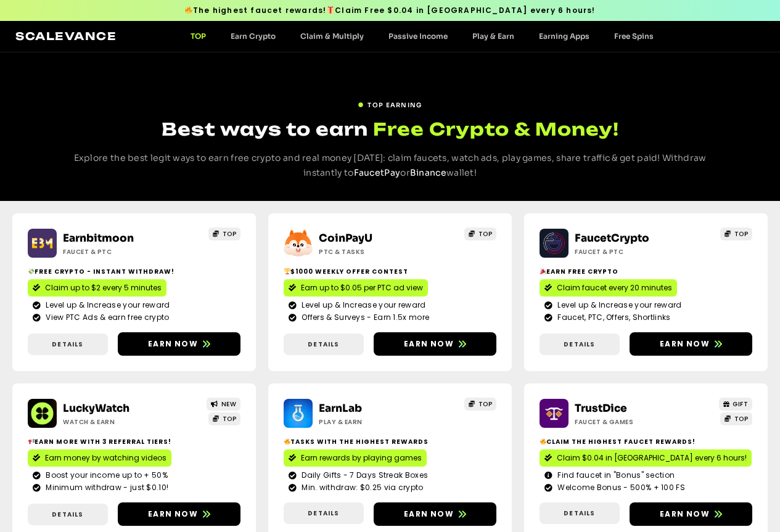  What do you see at coordinates (341, 408) in the screenshot?
I see `a: EarnLab` at bounding box center [341, 408].